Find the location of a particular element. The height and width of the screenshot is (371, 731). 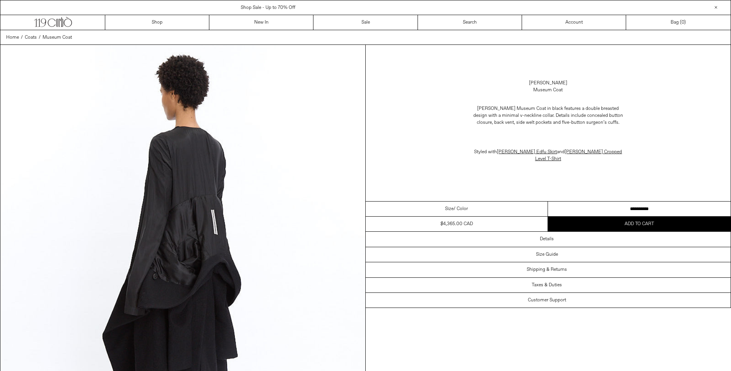

span: 0 is located at coordinates (682, 22).